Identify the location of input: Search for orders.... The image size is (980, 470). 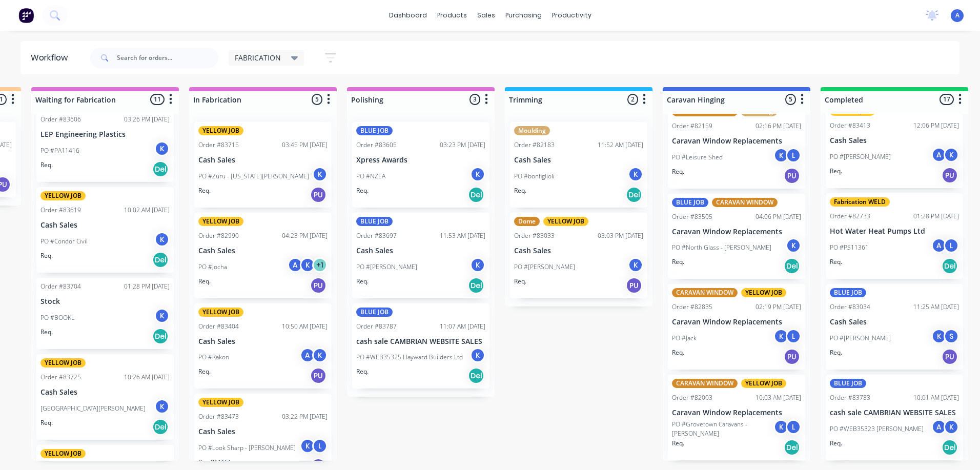
(168, 58).